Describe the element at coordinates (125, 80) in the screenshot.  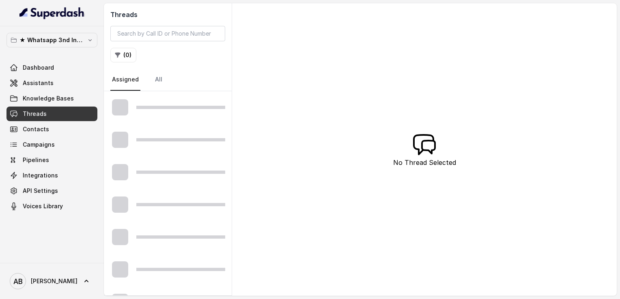
I see `a: Assigned` at that location.